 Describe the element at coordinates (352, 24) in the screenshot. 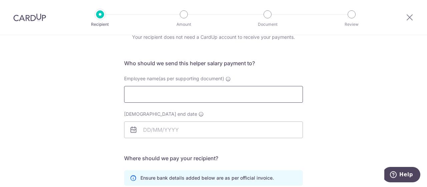

I see `p: Review` at that location.